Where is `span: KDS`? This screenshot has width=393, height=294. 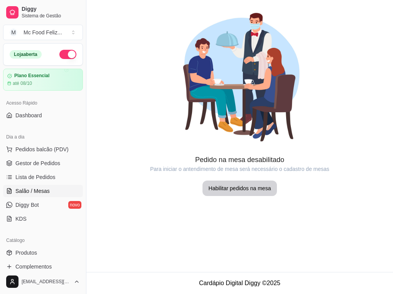 span: KDS is located at coordinates (21, 218).